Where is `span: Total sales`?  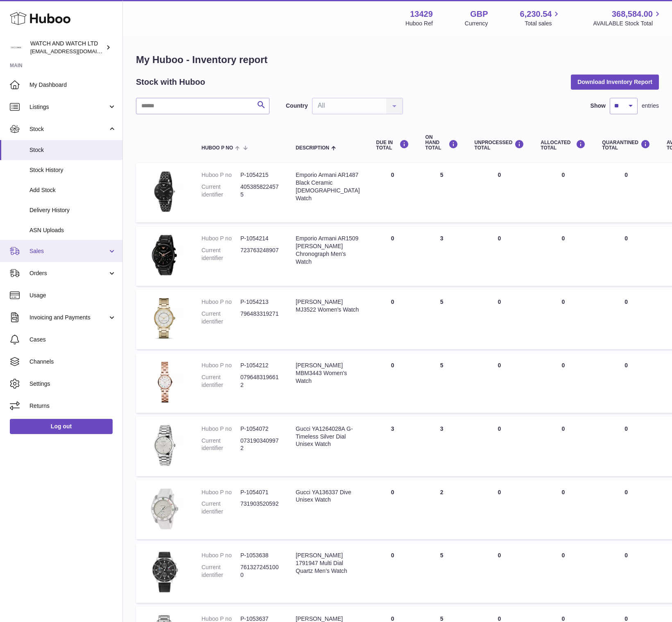
span: Total sales is located at coordinates (543, 23).